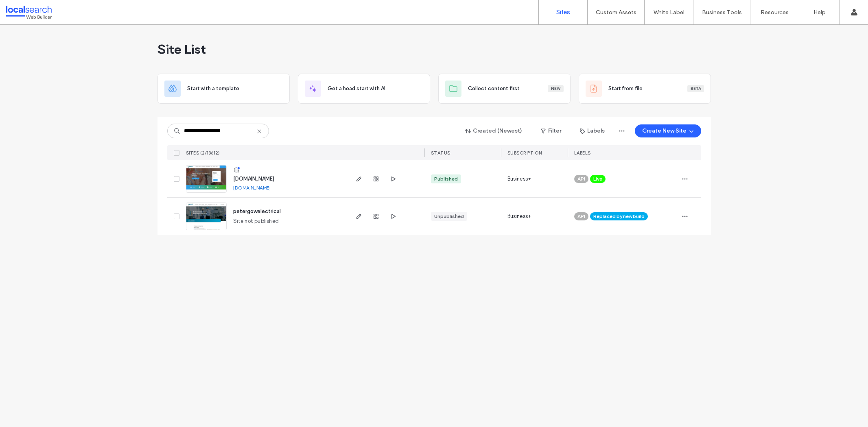 The height and width of the screenshot is (427, 868). I want to click on span: LABELS, so click(582, 153).